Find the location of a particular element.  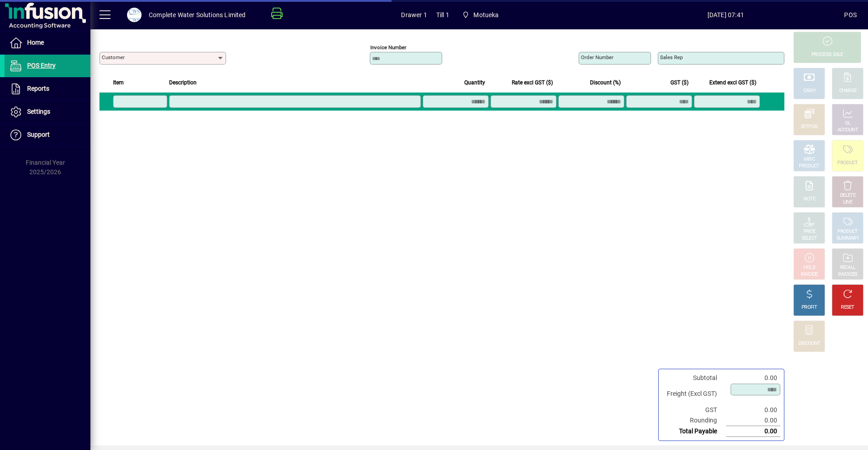

span: POS Entry is located at coordinates (41, 66).